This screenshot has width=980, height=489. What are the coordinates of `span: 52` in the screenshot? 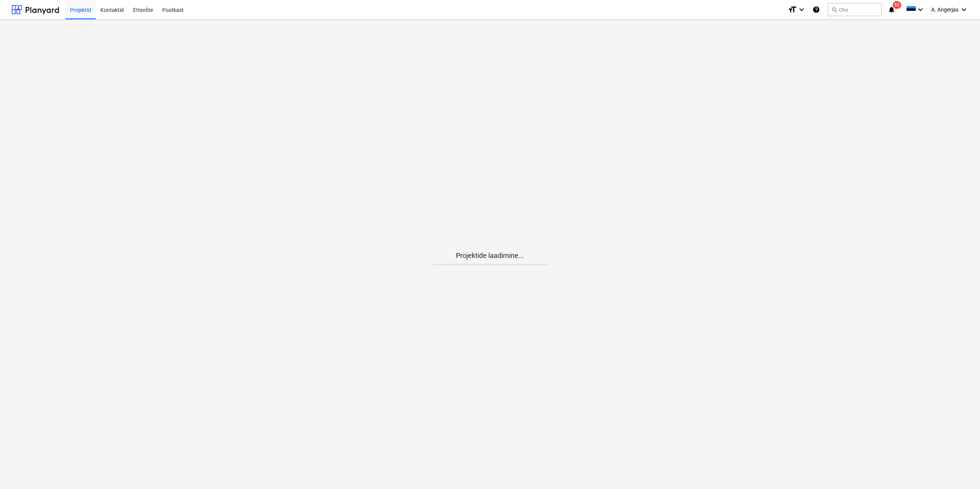 It's located at (897, 5).